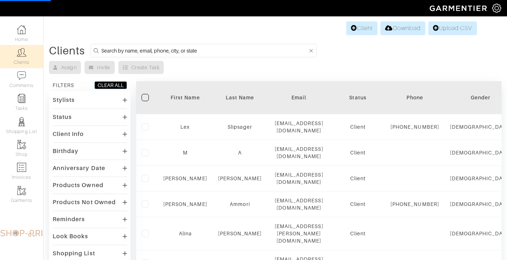 The height and width of the screenshot is (260, 507). I want to click on div: Birthday, so click(65, 151).